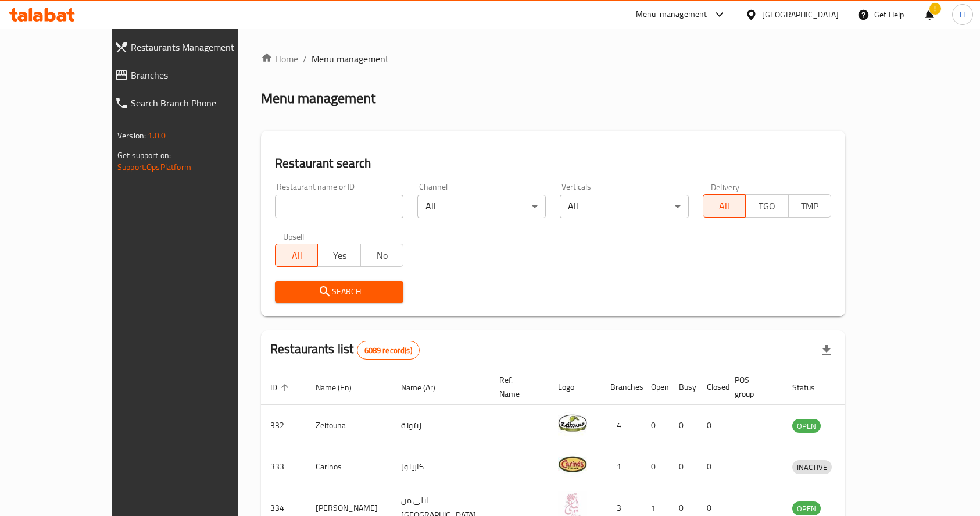 This screenshot has width=980, height=516. I want to click on td: 1, so click(621, 467).